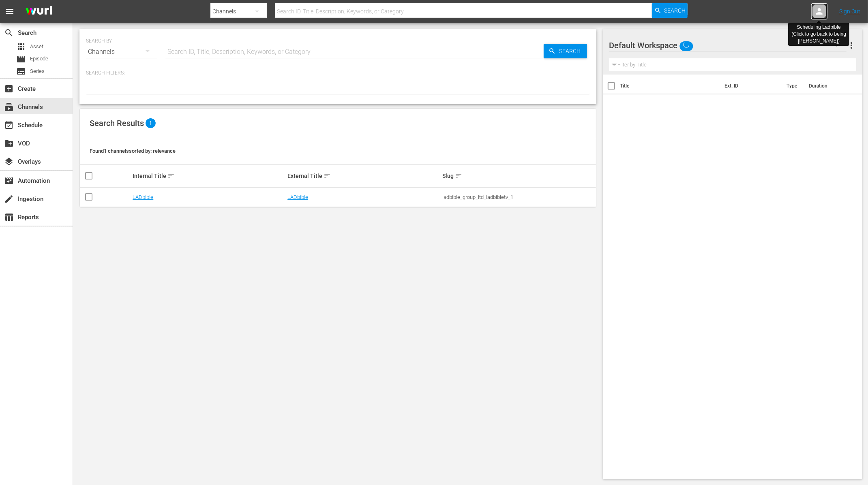  What do you see at coordinates (132, 151) in the screenshot?
I see `span: Found 1 channels sorted by: relevance` at bounding box center [132, 151].